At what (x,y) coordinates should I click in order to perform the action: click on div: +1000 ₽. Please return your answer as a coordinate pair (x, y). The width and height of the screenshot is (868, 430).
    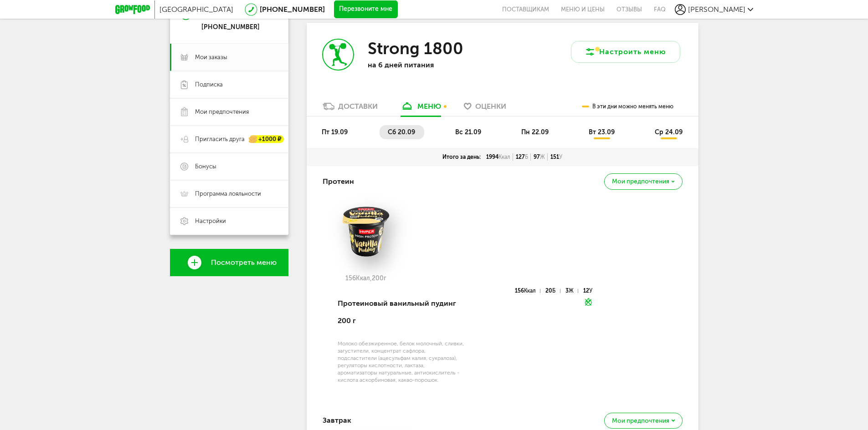
    Looking at the image, I should click on (266, 139).